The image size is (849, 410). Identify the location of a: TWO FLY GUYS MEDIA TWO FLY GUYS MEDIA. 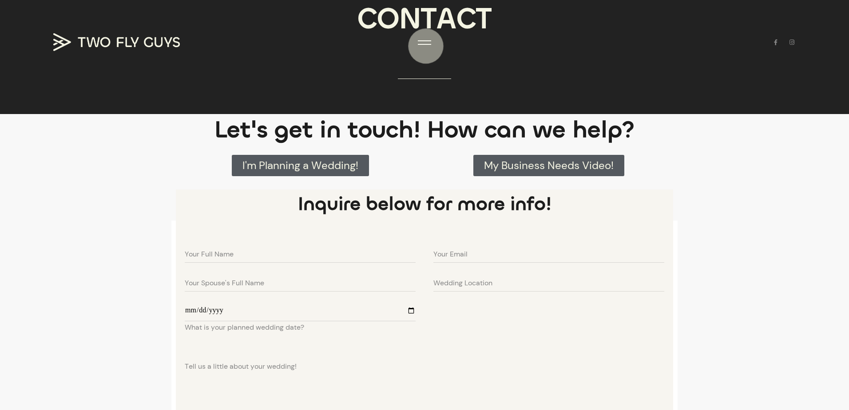
(120, 42).